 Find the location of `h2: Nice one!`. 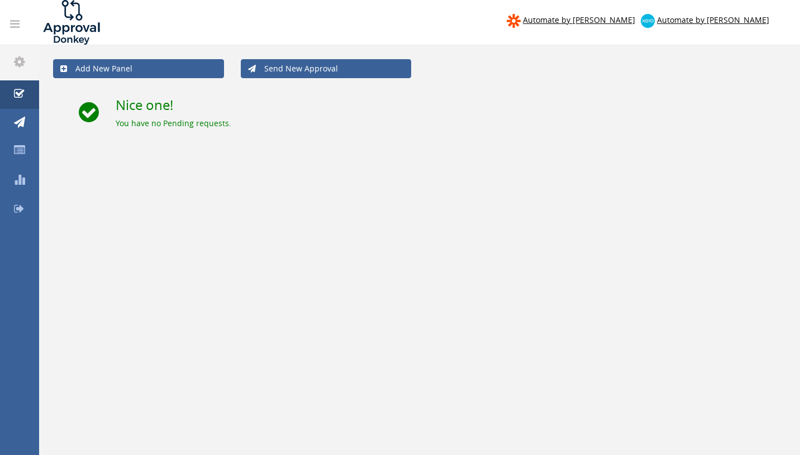

h2: Nice one! is located at coordinates (451, 105).